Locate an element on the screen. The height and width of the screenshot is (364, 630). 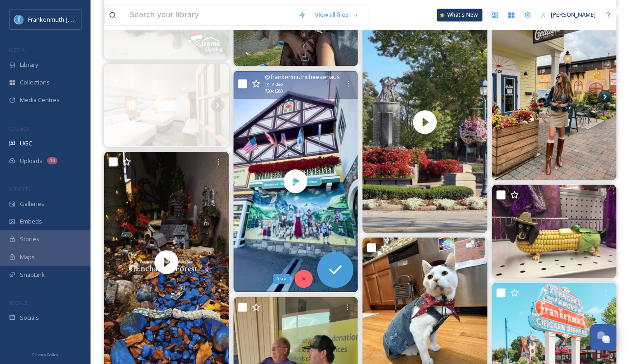
div: View all files is located at coordinates (337, 14).